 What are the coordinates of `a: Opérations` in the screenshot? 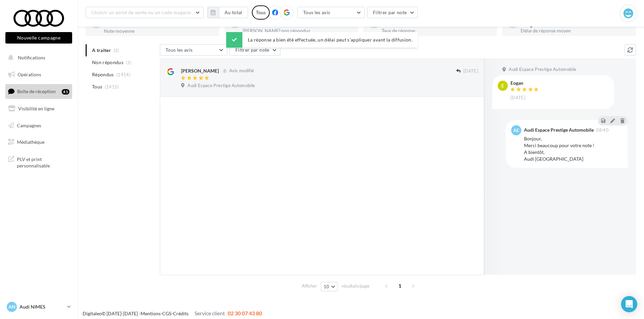 It's located at (39, 75).